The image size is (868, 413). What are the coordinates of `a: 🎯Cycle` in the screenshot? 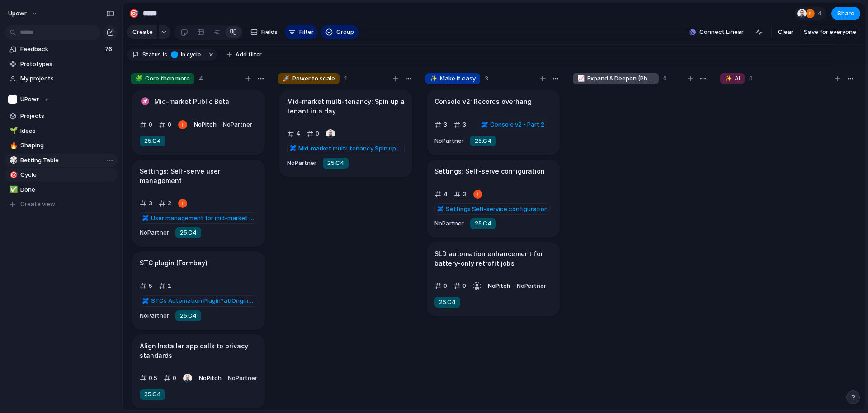 It's located at (61, 175).